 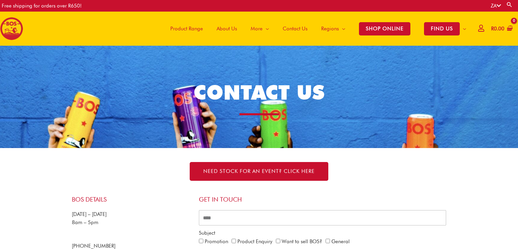 What do you see at coordinates (255, 241) in the screenshot?
I see `label: Product Enquiry` at bounding box center [255, 241].